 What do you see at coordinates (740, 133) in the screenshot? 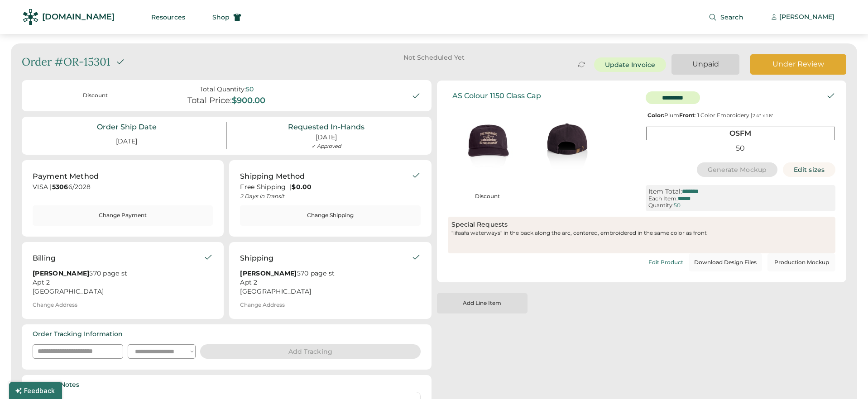
I see `div: OSFM` at bounding box center [740, 133].